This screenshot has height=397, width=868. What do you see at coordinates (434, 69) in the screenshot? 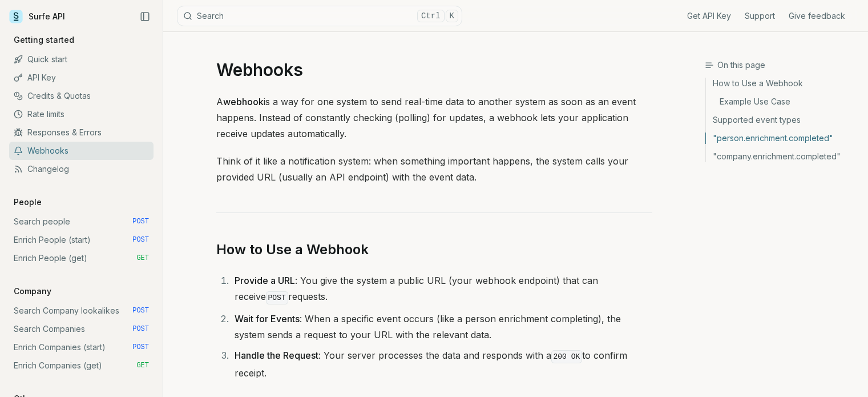
I see `h1: Webhooks` at bounding box center [434, 69].